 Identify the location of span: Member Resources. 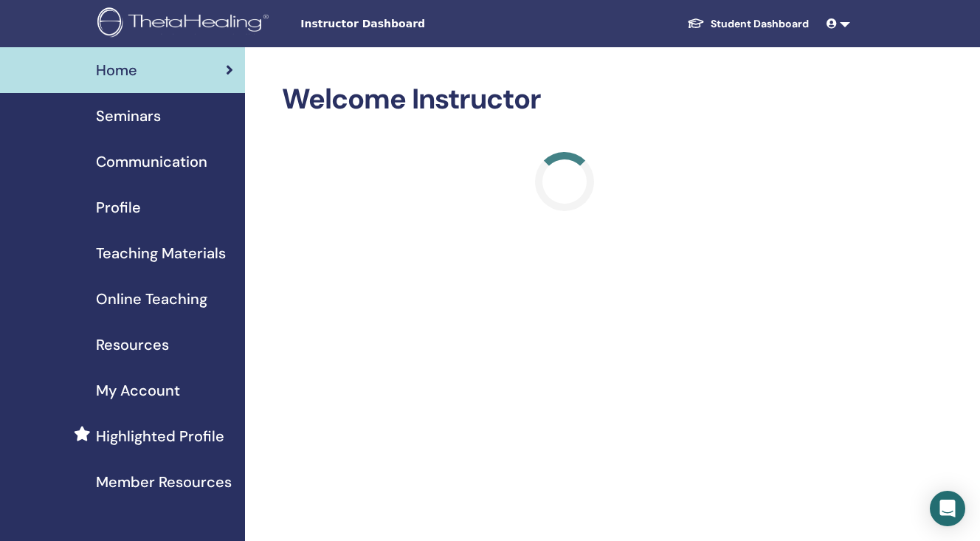
(164, 482).